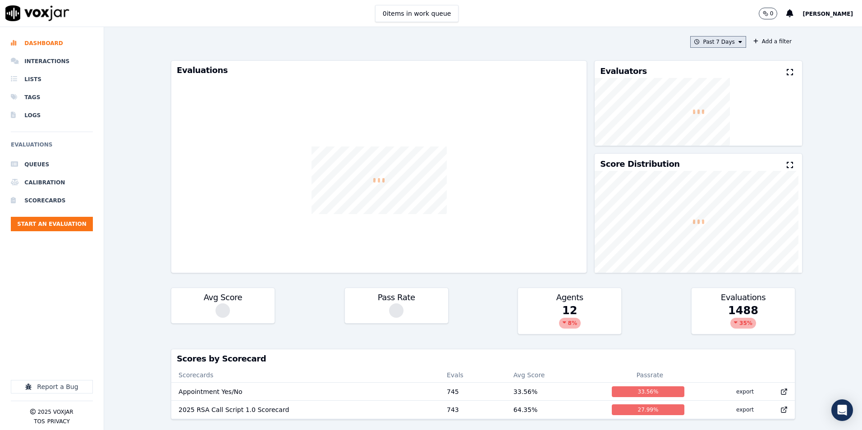  I want to click on th: Scorecards, so click(305, 376).